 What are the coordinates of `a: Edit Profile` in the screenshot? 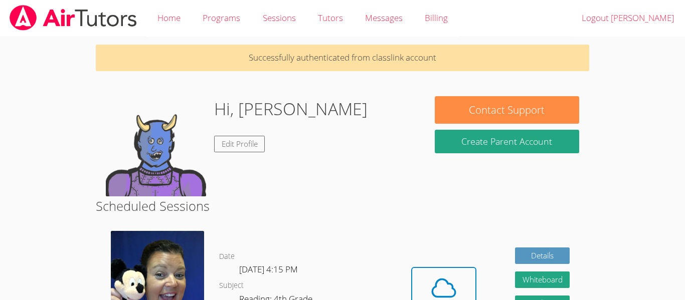 It's located at (240, 144).